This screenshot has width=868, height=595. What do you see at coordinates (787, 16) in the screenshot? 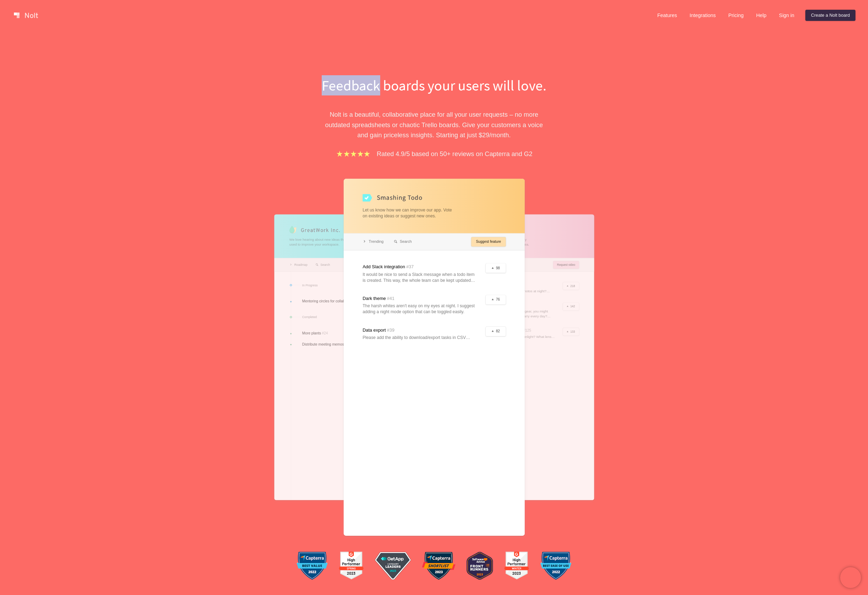
I see `a: Sign in` at bounding box center [787, 16].